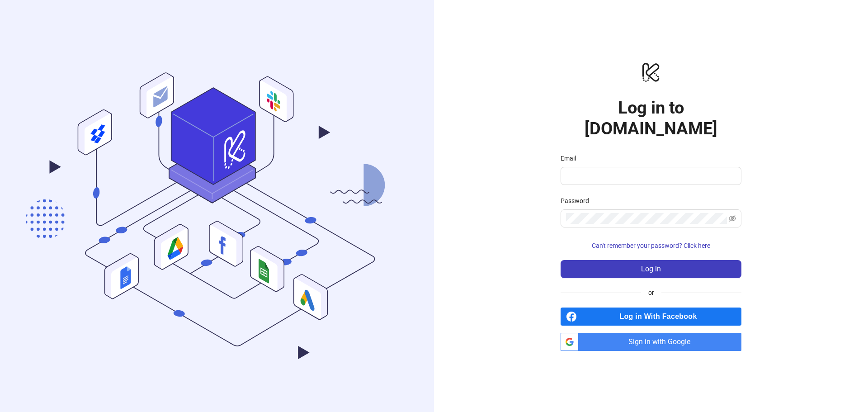  I want to click on span: Log in With Facebook, so click(661, 317).